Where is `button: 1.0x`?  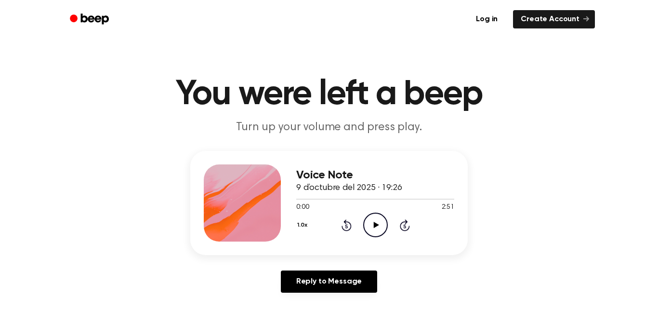
button: 1.0x is located at coordinates (304, 225).